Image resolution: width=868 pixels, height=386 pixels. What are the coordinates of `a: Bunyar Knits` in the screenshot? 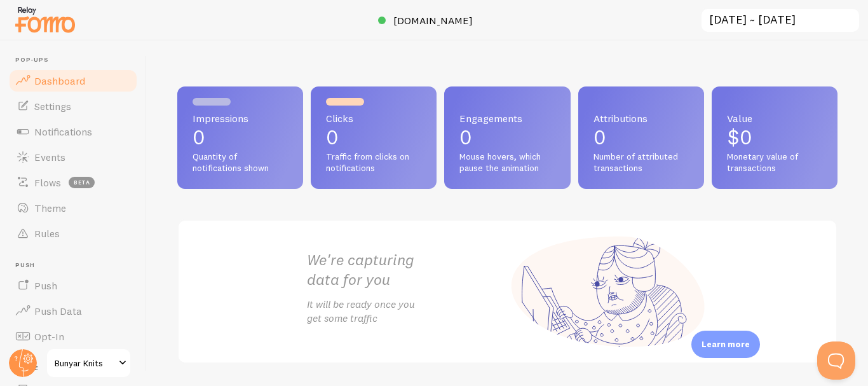 It's located at (88, 363).